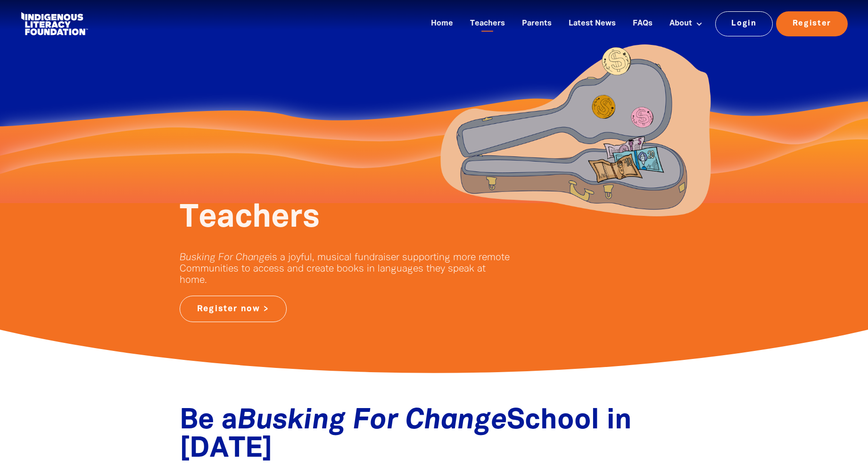  What do you see at coordinates (643, 24) in the screenshot?
I see `a: FAQs` at bounding box center [643, 24].